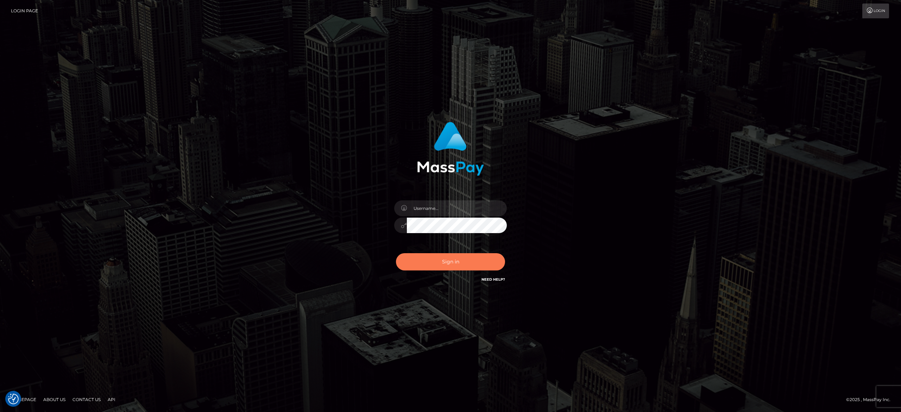 Image resolution: width=901 pixels, height=412 pixels. Describe the element at coordinates (457, 208) in the screenshot. I see `input: Username...` at that location.